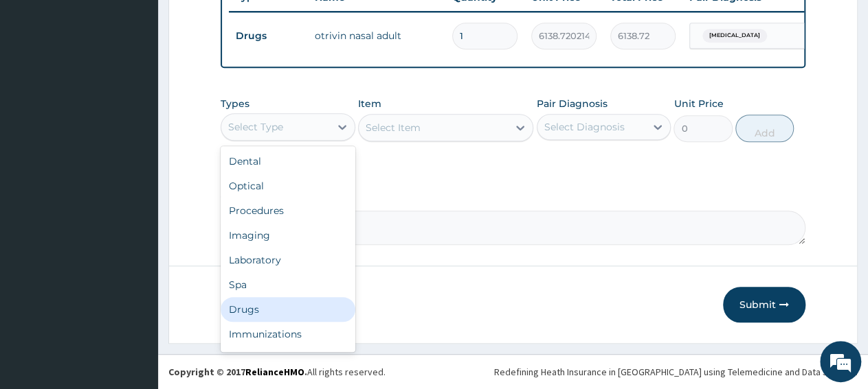 This screenshot has width=868, height=389. What do you see at coordinates (236, 103) in the screenshot?
I see `label: Types` at bounding box center [236, 103].